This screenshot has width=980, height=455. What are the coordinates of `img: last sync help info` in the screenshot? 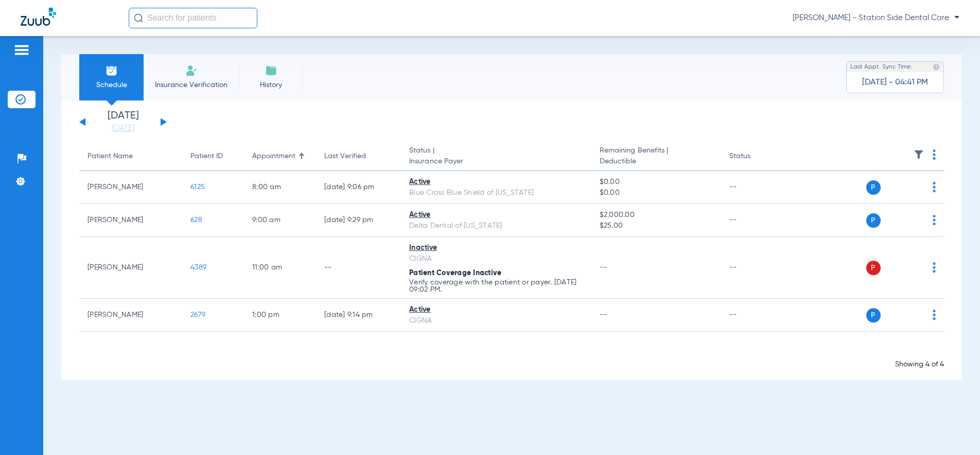 It's located at (936, 67).